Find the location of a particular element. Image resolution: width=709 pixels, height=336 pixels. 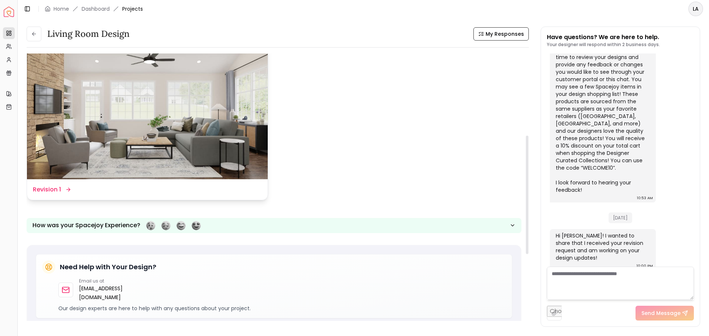

button: My Responses is located at coordinates (501, 34).